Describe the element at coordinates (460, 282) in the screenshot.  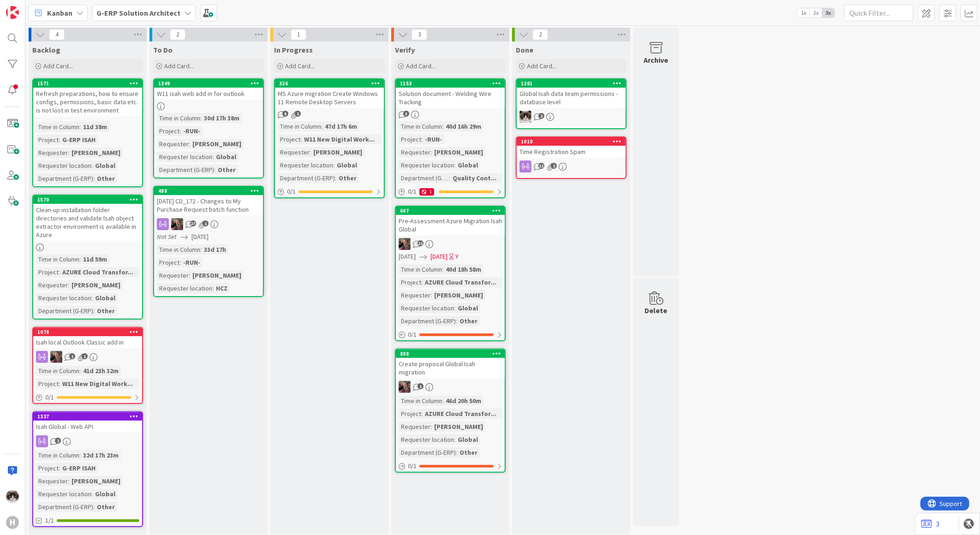
I see `div: AZURE Cloud Transfor...` at that location.